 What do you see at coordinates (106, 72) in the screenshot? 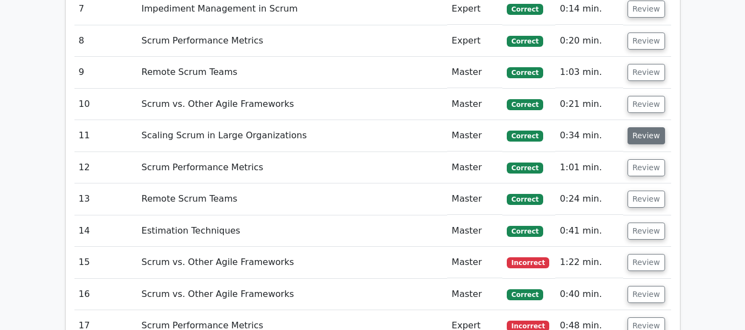
I see `td: 9` at bounding box center [106, 72].